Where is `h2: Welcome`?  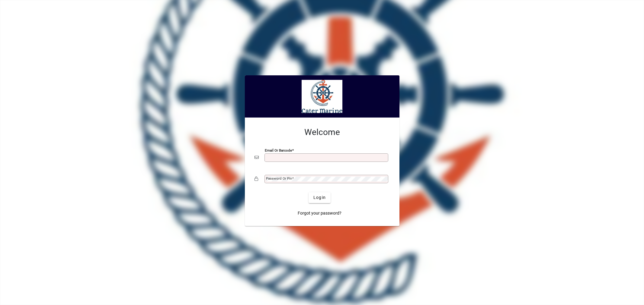
h2: Welcome is located at coordinates (322, 132).